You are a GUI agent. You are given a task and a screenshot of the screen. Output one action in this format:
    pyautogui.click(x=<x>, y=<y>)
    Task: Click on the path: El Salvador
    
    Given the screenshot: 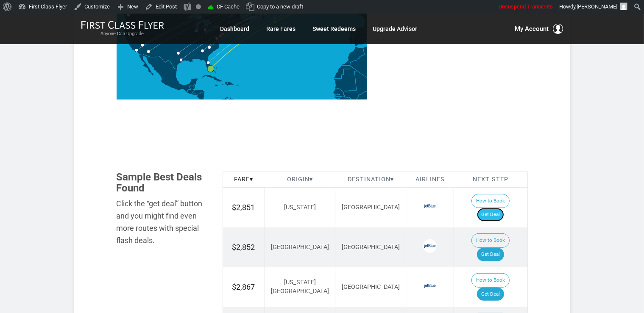 What is the action you would take?
    pyautogui.click(x=193, y=94)
    